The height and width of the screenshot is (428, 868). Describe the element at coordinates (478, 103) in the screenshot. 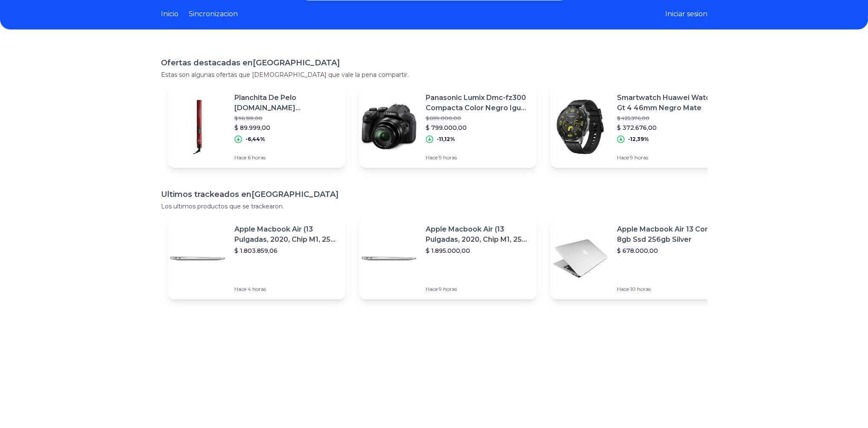

I see `p: Panasonic Lumix Dmc-fz300 Compacta Color Negro Igual A Nueva` at that location.